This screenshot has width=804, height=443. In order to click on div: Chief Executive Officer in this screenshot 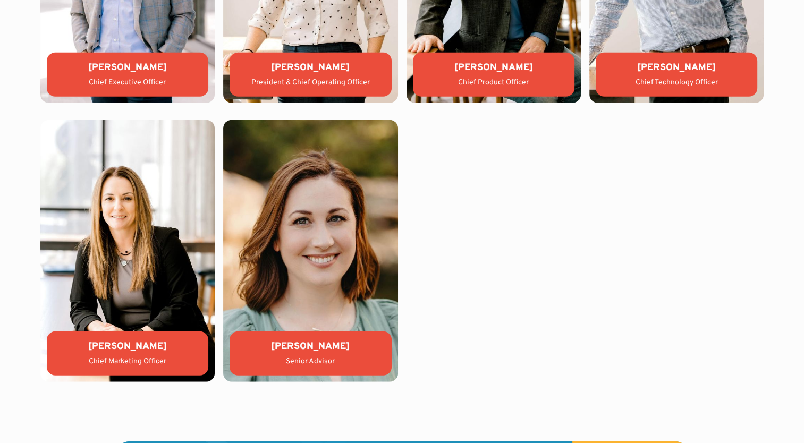, I will do `click(128, 83)`.